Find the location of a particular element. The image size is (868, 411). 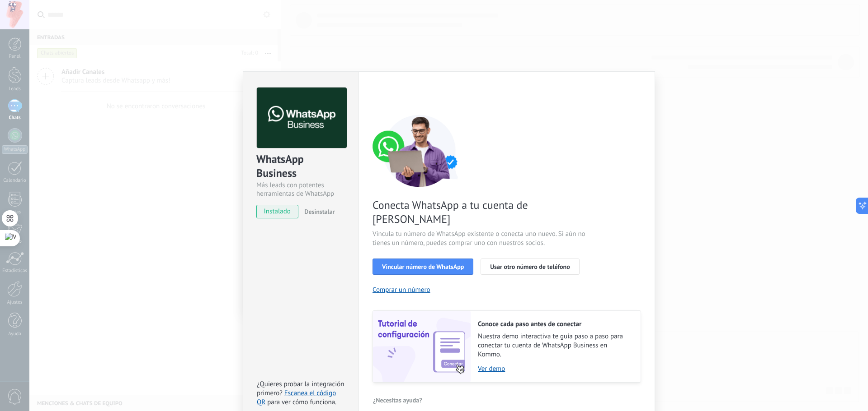

span: Usar otro número de teléfono is located at coordinates (530, 267).